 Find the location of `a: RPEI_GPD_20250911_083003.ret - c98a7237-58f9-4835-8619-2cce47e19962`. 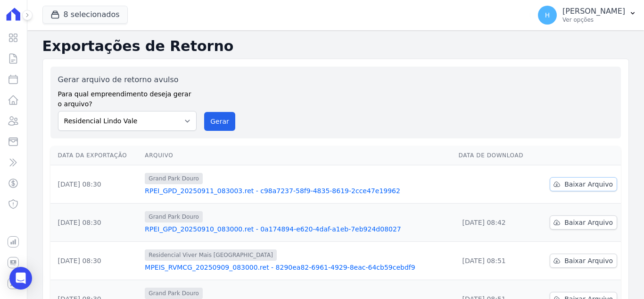

a: RPEI_GPD_20250911_083003.ret - c98a7237-58f9-4835-8619-2cce47e19962 is located at coordinates (298, 191).